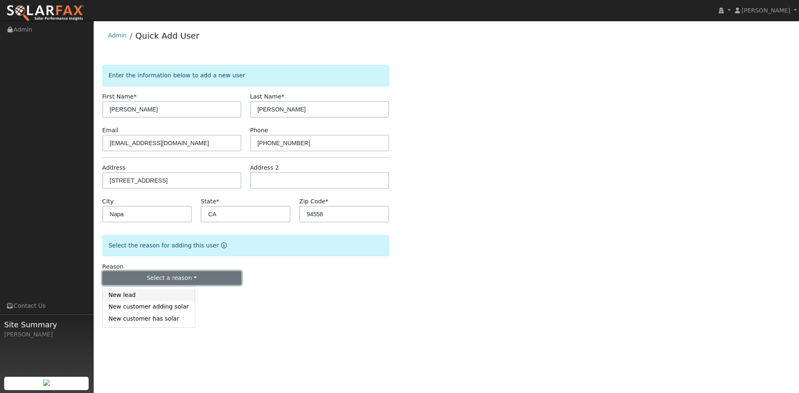 This screenshot has height=393, width=799. Describe the element at coordinates (172, 278) in the screenshot. I see `button: Select a reason` at that location.